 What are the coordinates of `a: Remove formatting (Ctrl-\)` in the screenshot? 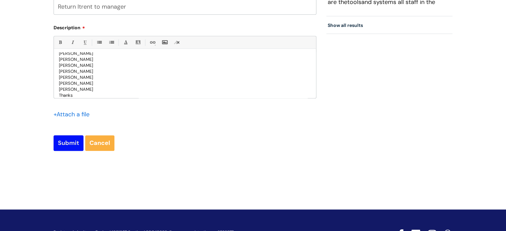 It's located at (177, 42).